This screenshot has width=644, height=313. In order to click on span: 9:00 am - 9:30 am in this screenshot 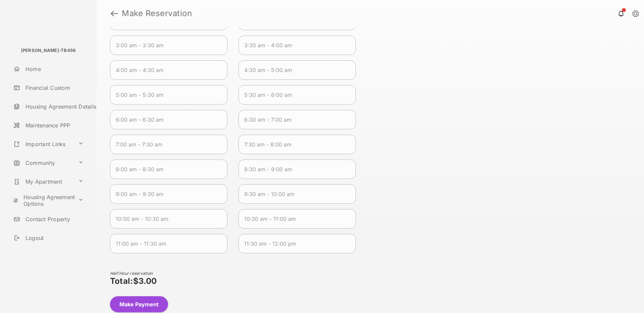, I will do `click(163, 194)`.